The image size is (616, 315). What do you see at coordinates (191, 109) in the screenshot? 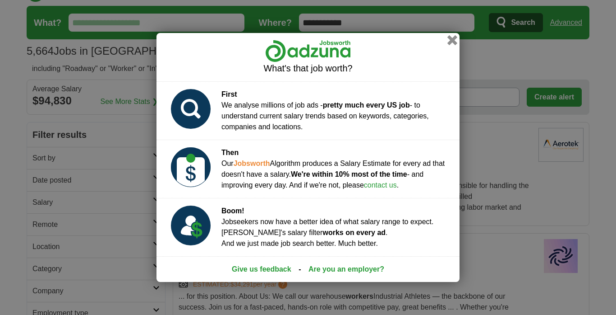
I see `img: salary_prediction_1.svg` at bounding box center [191, 109].